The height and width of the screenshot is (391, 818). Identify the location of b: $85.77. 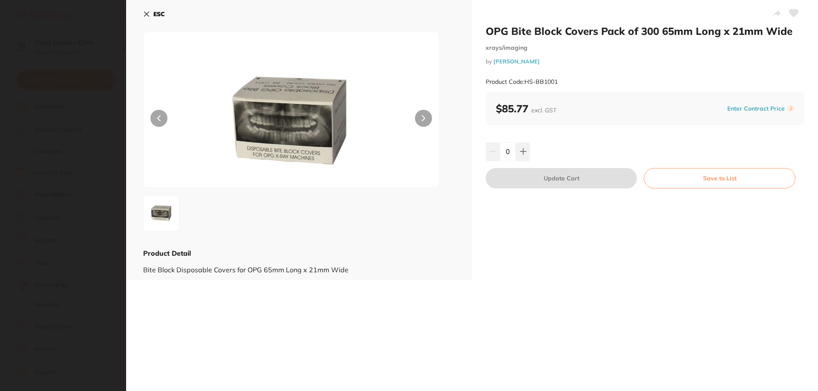
(526, 109).